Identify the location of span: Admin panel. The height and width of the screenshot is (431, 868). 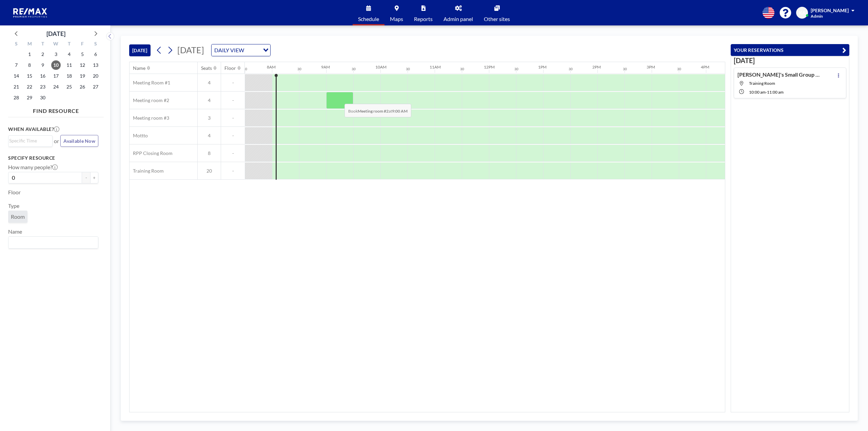
(458, 19).